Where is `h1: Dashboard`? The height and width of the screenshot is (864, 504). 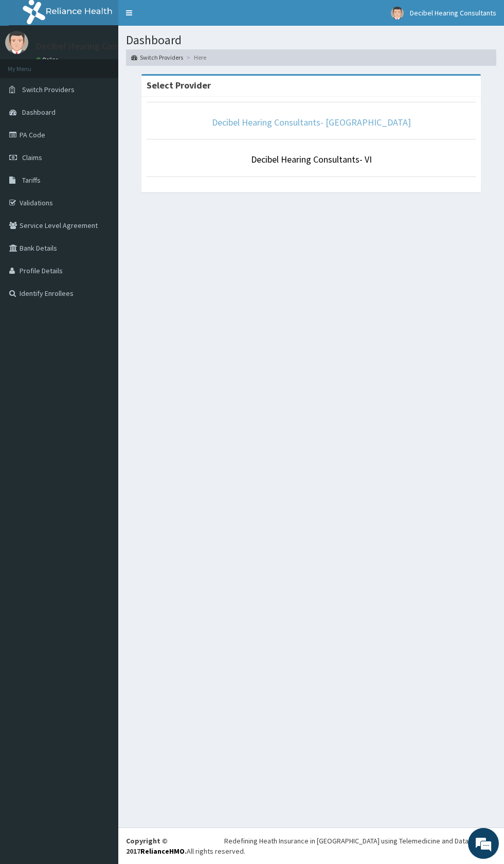 h1: Dashboard is located at coordinates (311, 40).